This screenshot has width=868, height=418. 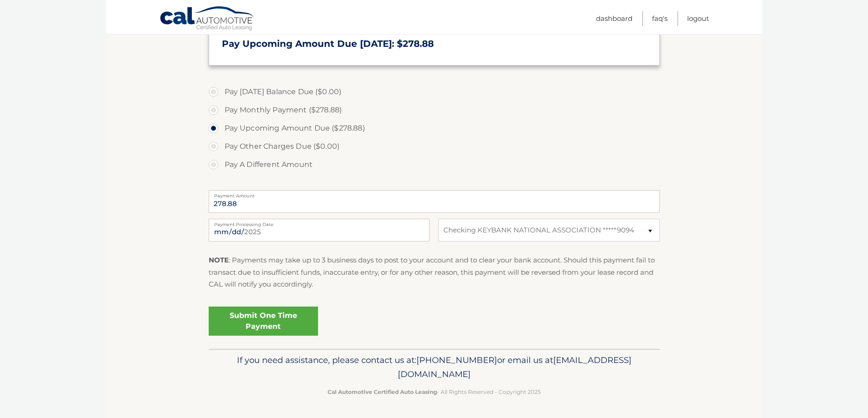 What do you see at coordinates (264, 322) in the screenshot?
I see `a: Submit One Time Payment` at bounding box center [264, 322].